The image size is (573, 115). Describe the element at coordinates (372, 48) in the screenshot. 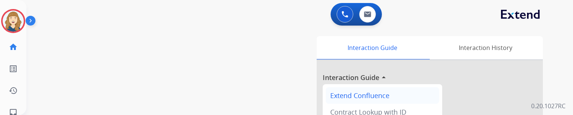

I see `div: Interaction Guide` at that location.